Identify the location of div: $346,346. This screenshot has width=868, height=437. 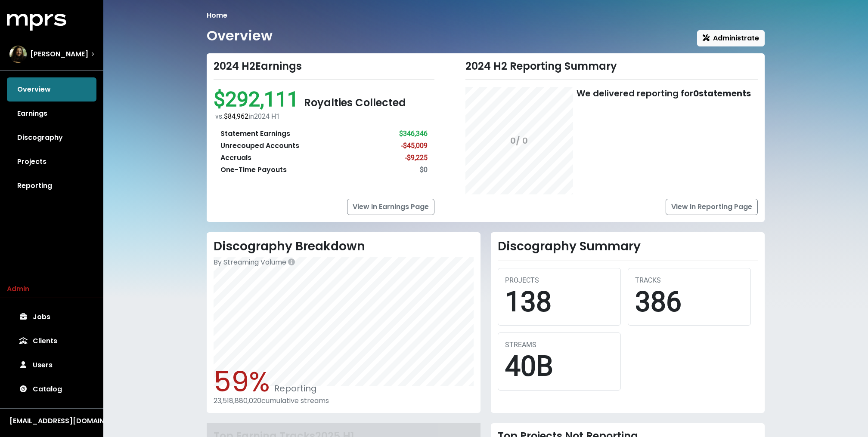
(413, 134).